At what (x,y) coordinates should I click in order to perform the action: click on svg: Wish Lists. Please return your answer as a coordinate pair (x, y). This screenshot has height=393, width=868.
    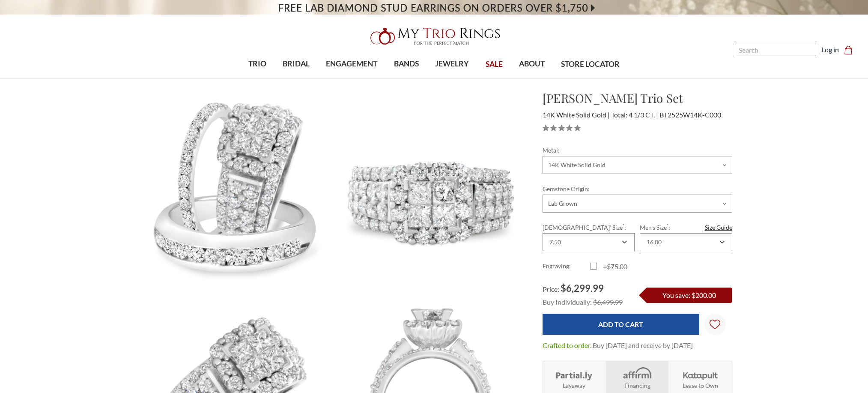
    Looking at the image, I should click on (715, 324).